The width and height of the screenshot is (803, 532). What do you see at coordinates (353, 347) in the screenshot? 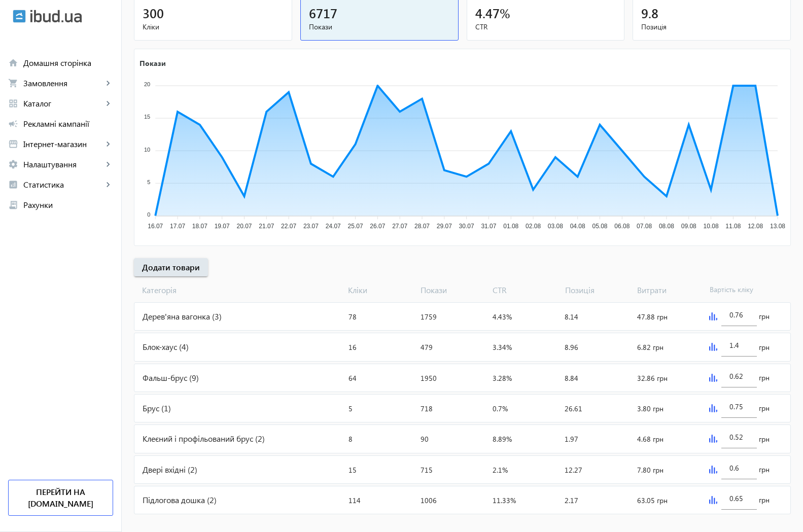
I see `span: 16` at bounding box center [353, 347].